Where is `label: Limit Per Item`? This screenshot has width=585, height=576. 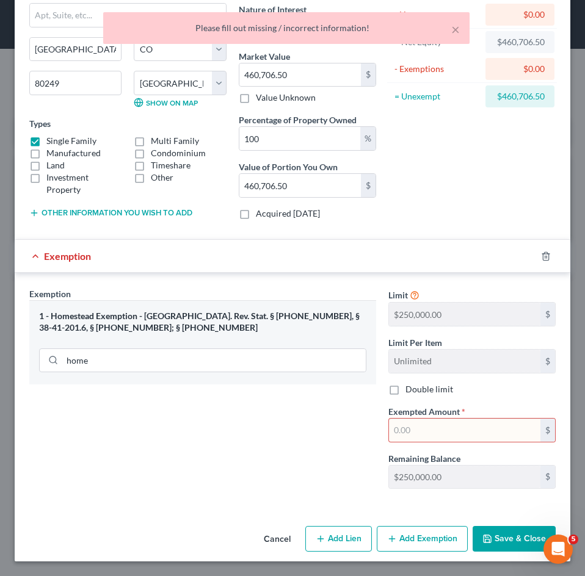 label: Limit Per Item is located at coordinates (415, 342).